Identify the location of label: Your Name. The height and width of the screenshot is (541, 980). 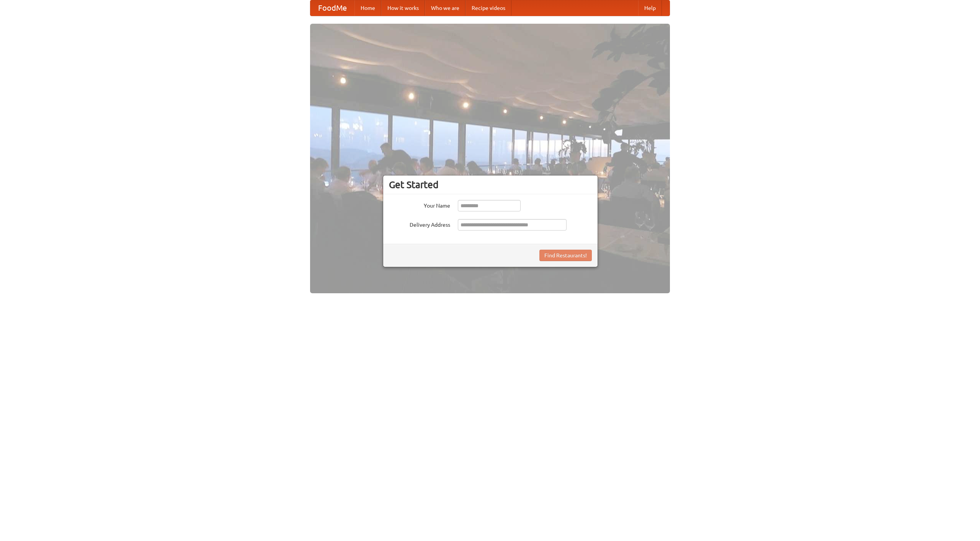
(419, 205).